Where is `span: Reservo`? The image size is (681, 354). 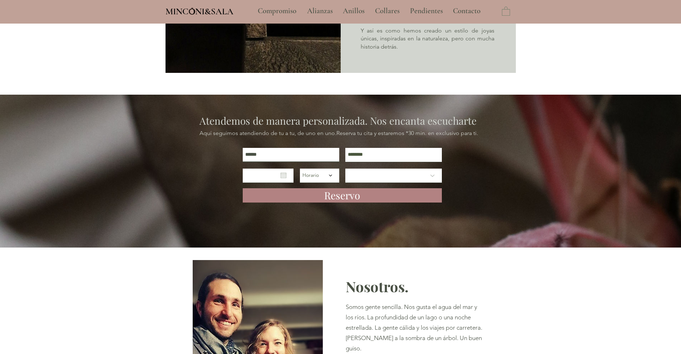
span: Reservo is located at coordinates (342, 195).